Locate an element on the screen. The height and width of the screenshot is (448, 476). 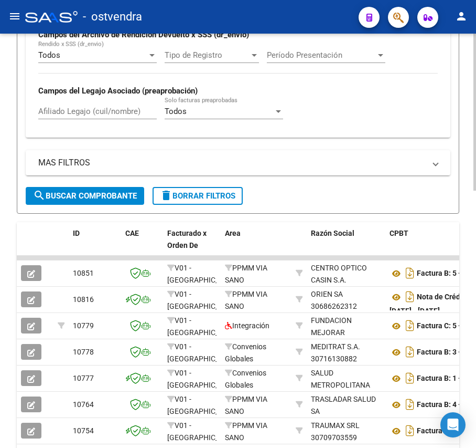
span: ID is located at coordinates (76, 233).